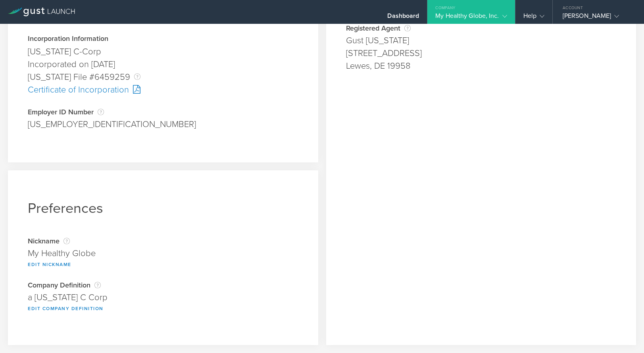 The height and width of the screenshot is (353, 644). What do you see at coordinates (163, 208) in the screenshot?
I see `h1: Preferences` at bounding box center [163, 208].